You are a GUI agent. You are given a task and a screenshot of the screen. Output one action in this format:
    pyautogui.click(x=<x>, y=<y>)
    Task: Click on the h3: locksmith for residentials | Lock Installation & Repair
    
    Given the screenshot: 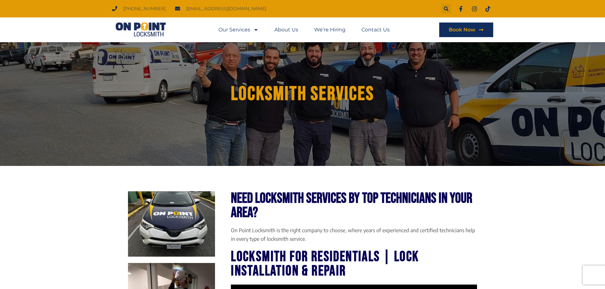 What is the action you would take?
    pyautogui.click(x=354, y=264)
    